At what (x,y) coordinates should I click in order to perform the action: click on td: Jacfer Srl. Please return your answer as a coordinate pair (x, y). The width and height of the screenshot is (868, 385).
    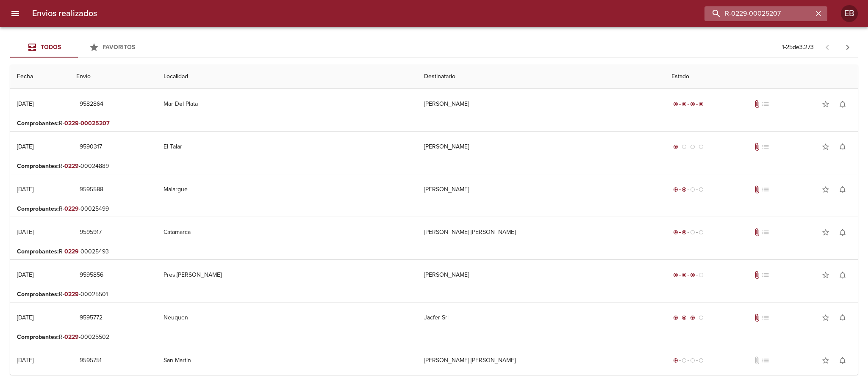
    Looking at the image, I should click on (541, 318).